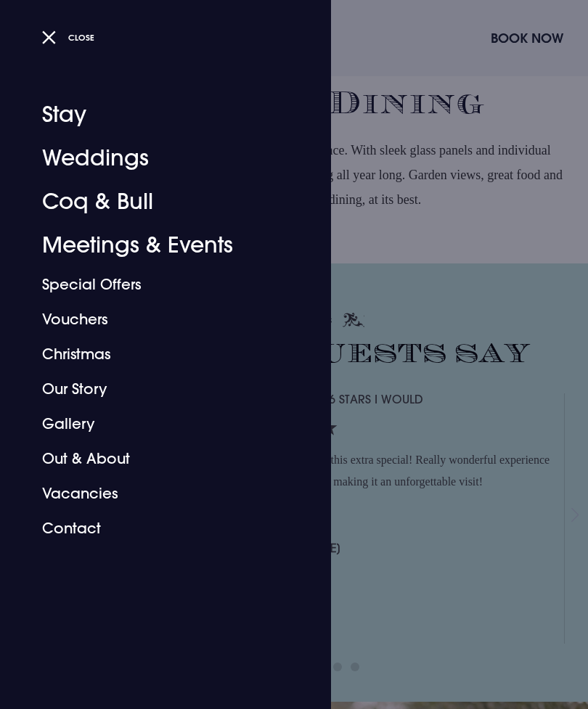 The width and height of the screenshot is (588, 709). I want to click on a: Weddings, so click(157, 158).